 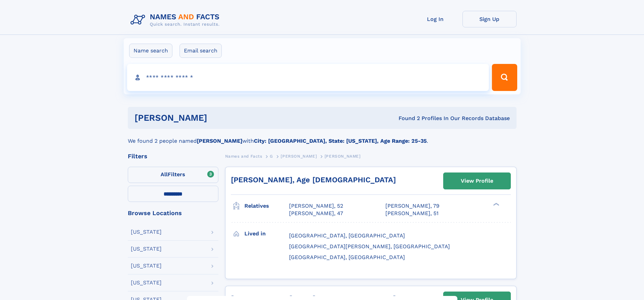 What do you see at coordinates (177, 20) in the screenshot?
I see `img: Logo Names and Facts` at bounding box center [177, 20].